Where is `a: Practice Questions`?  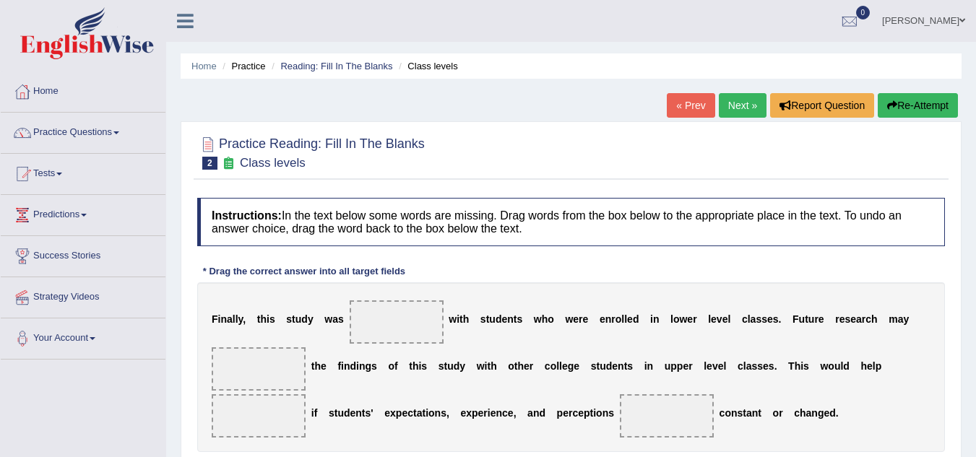 a: Practice Questions is located at coordinates (83, 131).